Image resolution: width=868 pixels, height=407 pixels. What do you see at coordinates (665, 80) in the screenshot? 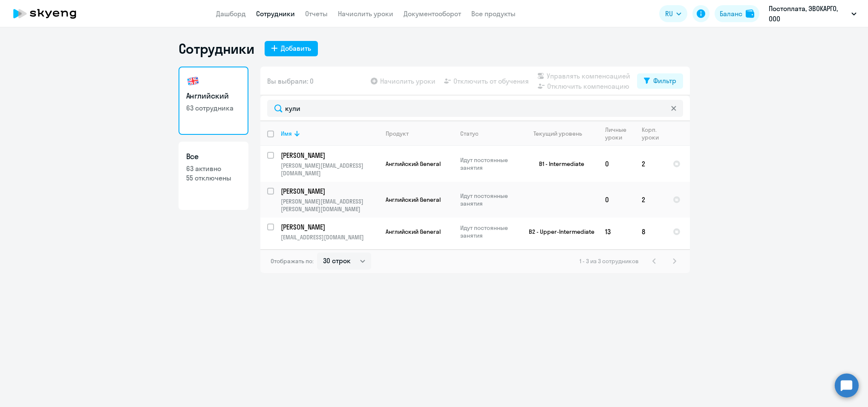
I see `div: Фильтр` at bounding box center [665, 80].